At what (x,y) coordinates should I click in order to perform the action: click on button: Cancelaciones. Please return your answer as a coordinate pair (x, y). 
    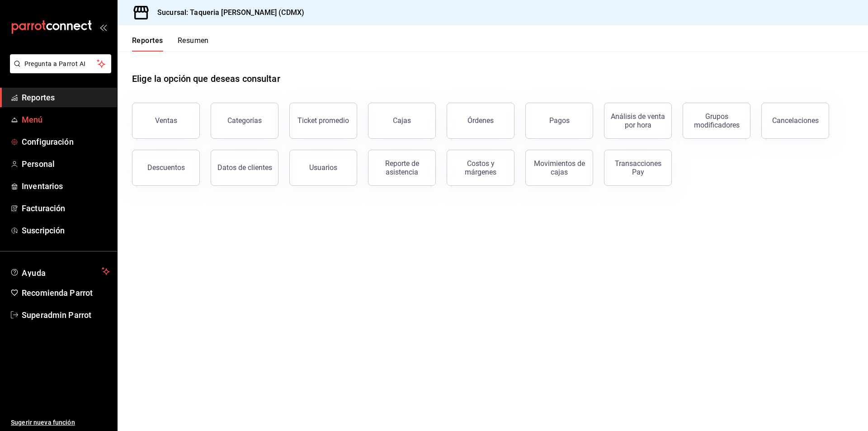
    Looking at the image, I should click on (795, 120).